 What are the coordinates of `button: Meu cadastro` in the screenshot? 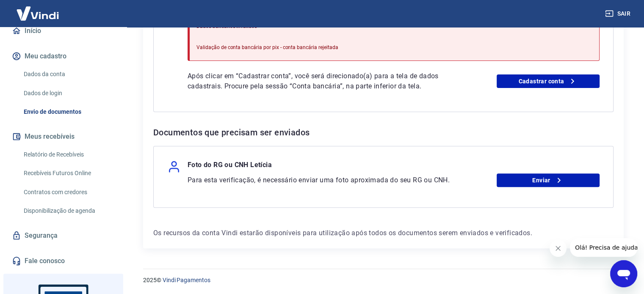 It's located at (63, 56).